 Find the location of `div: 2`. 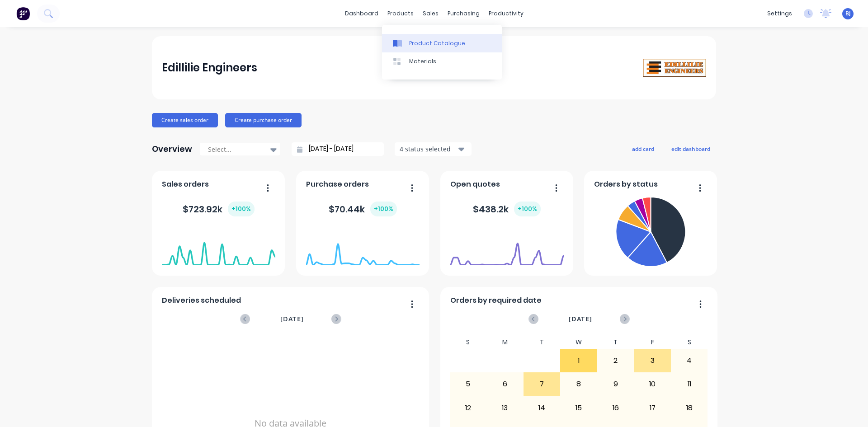

div: 2 is located at coordinates (616, 360).